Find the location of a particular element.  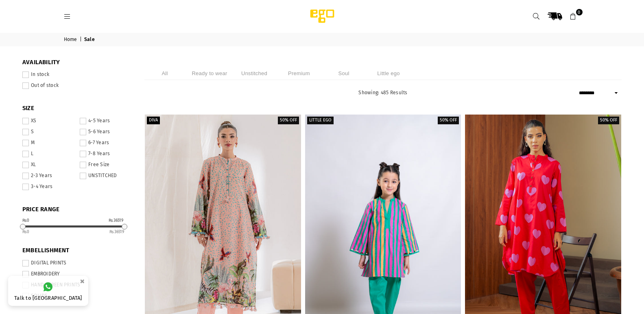

label: DIGITAL PRINTS is located at coordinates (78, 263).